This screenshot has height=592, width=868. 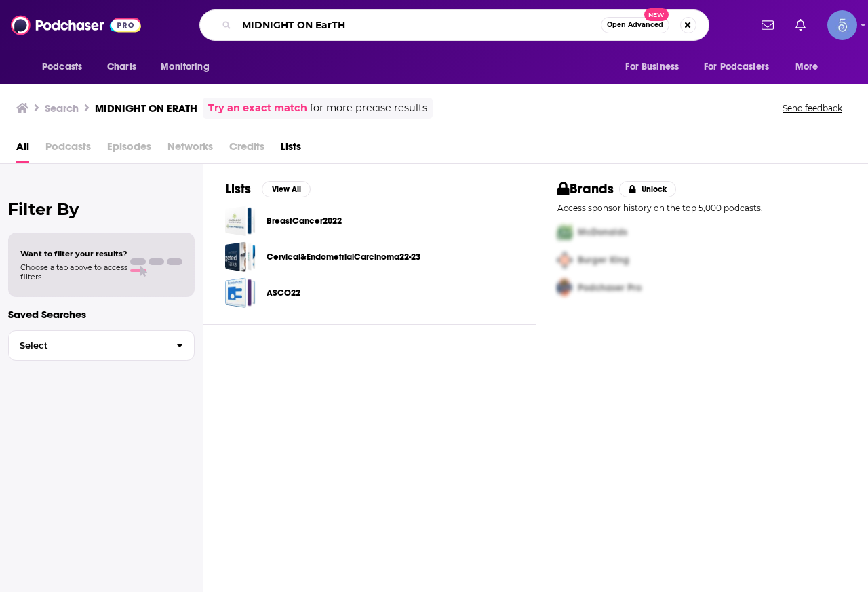 I want to click on span: BreastCancer2022, so click(x=240, y=221).